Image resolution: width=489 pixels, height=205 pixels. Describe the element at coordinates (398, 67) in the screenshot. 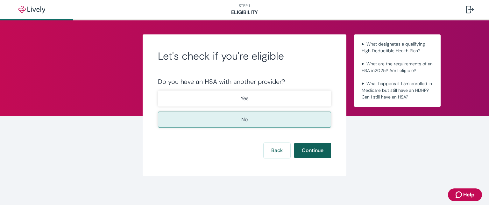

I see `summary: What are the requirements of an HSA in2025? Am I eligible?` at that location.